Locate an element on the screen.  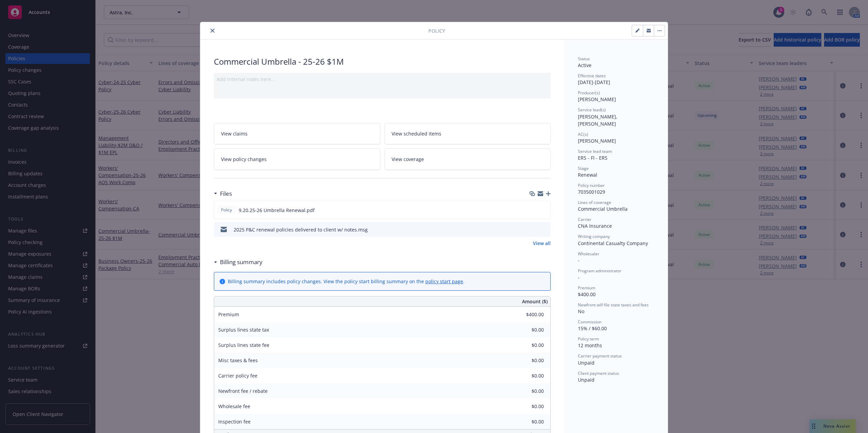
span: Newfront will file state taxes and fees is located at coordinates (613, 304).